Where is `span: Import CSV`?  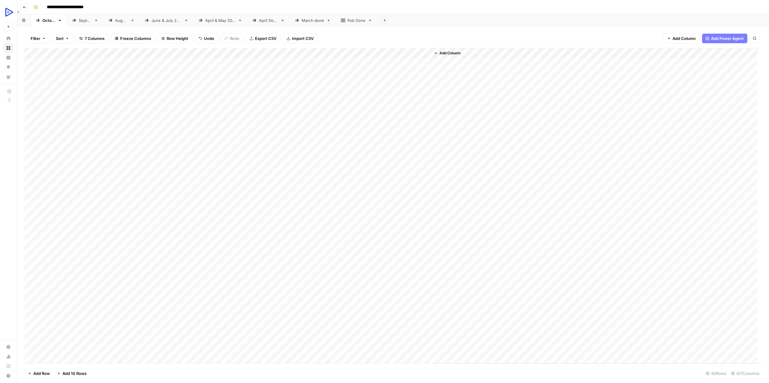 span: Import CSV is located at coordinates (303, 38).